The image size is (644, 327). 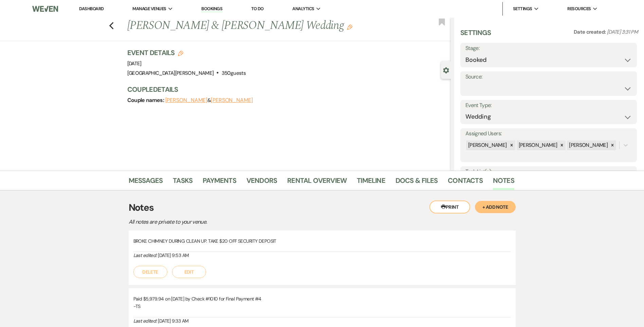 I want to click on h3: Couple Details, so click(x=285, y=89).